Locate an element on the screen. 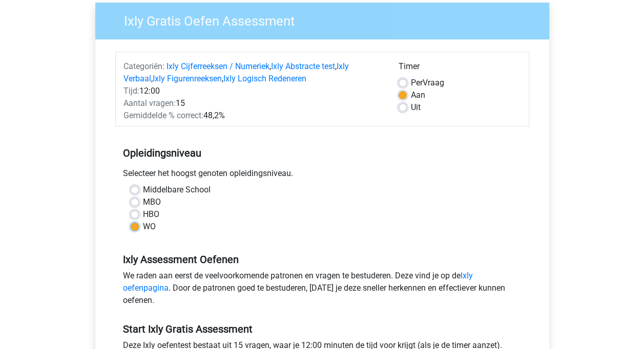 This screenshot has height=349, width=644. a: Ixly Figurenreeksen is located at coordinates (187, 79).